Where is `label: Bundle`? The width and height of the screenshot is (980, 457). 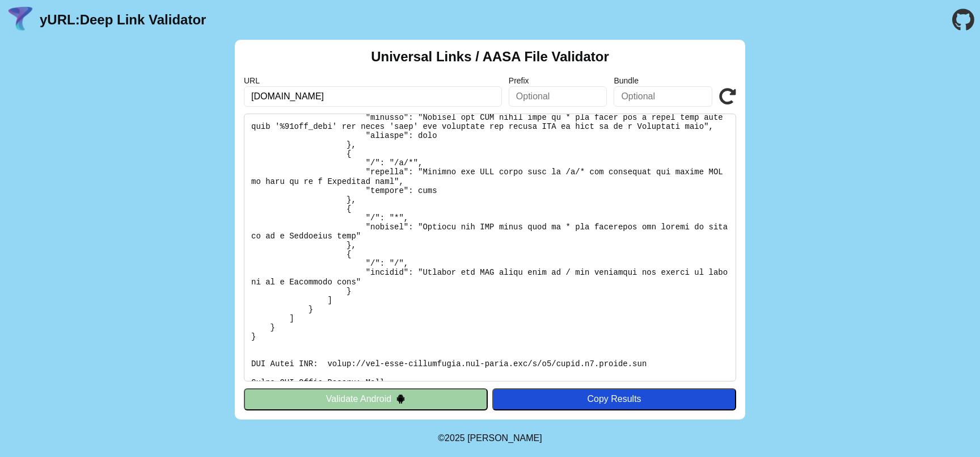
label: Bundle is located at coordinates (662, 81).